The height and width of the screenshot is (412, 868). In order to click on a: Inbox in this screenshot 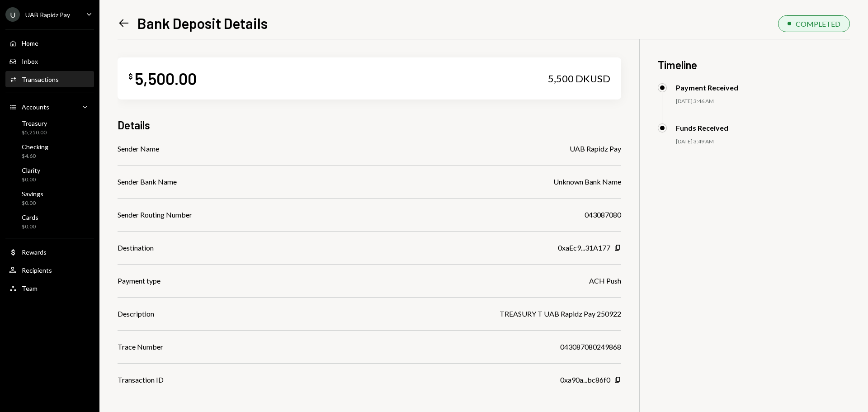, I will do `click(50, 61)`.